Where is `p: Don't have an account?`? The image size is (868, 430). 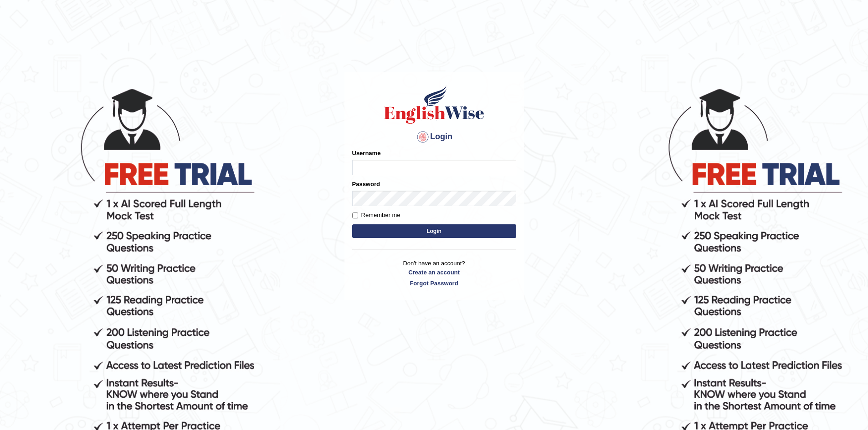
p: Don't have an account? is located at coordinates (434, 273).